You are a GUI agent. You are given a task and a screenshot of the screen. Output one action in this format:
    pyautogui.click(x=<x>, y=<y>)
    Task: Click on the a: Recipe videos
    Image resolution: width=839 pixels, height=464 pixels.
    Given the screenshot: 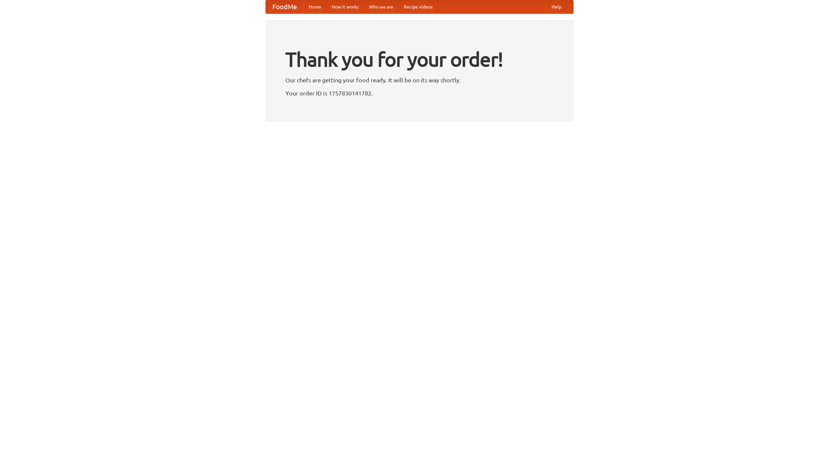 What is the action you would take?
    pyautogui.click(x=418, y=7)
    